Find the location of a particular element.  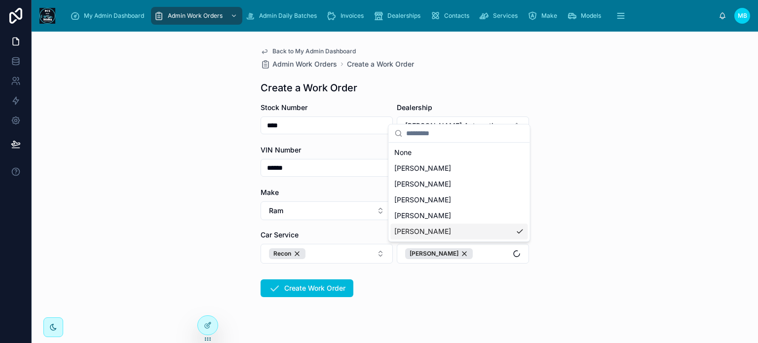

button: Create Work Order is located at coordinates (307, 288).